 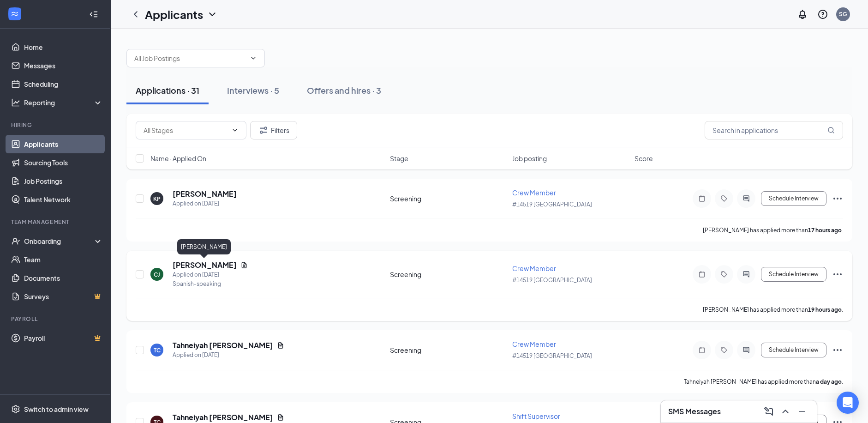 What do you see at coordinates (55, 222) in the screenshot?
I see `div: Team Management` at bounding box center [55, 222].